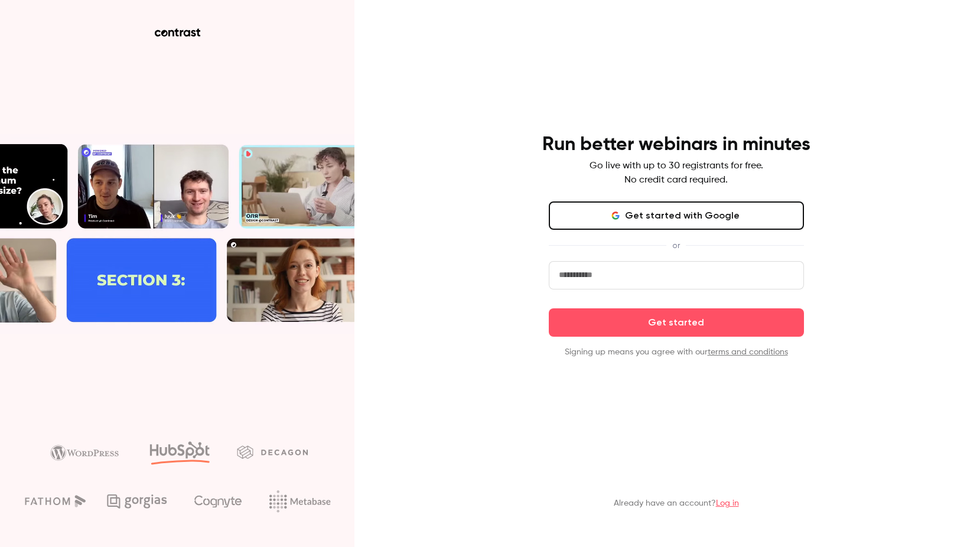 The image size is (980, 547). What do you see at coordinates (676, 245) in the screenshot?
I see `span: or` at bounding box center [676, 245].